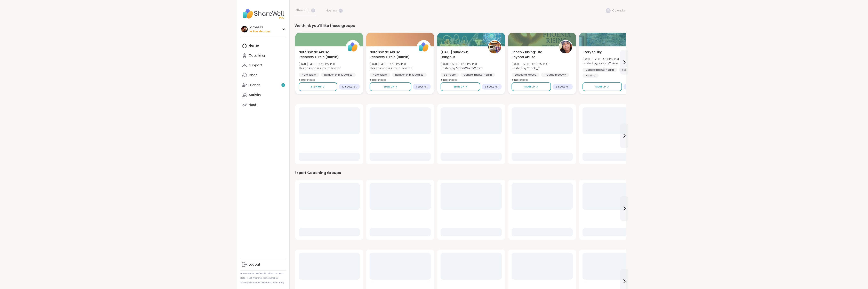 The image size is (868, 289). I want to click on a: Safety Resources, so click(250, 282).